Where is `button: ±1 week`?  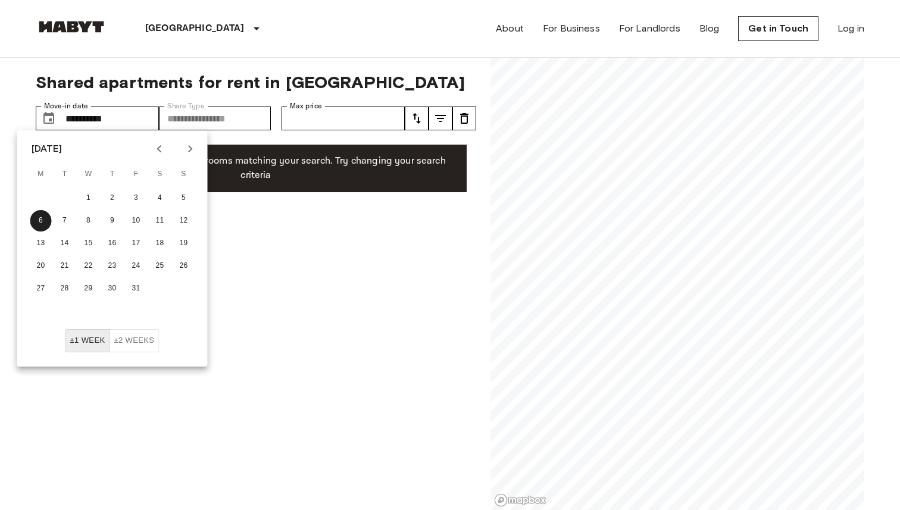 button: ±1 week is located at coordinates (87, 340).